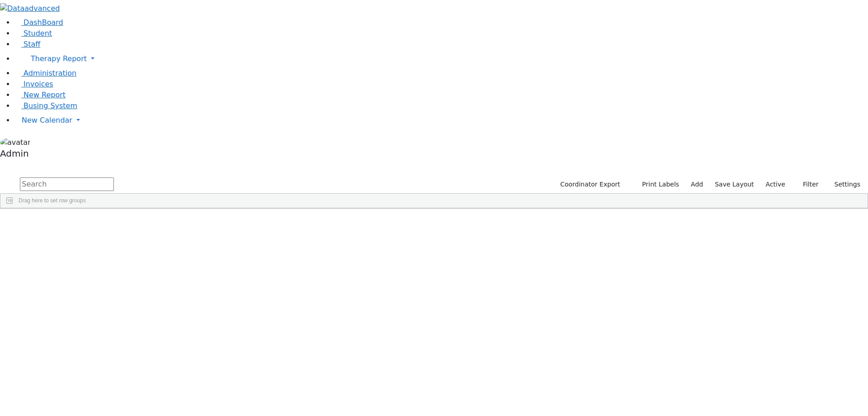  I want to click on a: Add, so click(697, 184).